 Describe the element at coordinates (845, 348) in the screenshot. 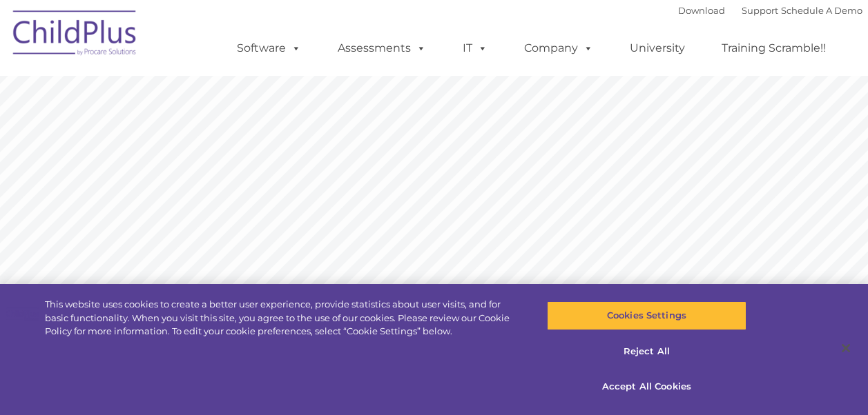

I see `button: Close` at that location.